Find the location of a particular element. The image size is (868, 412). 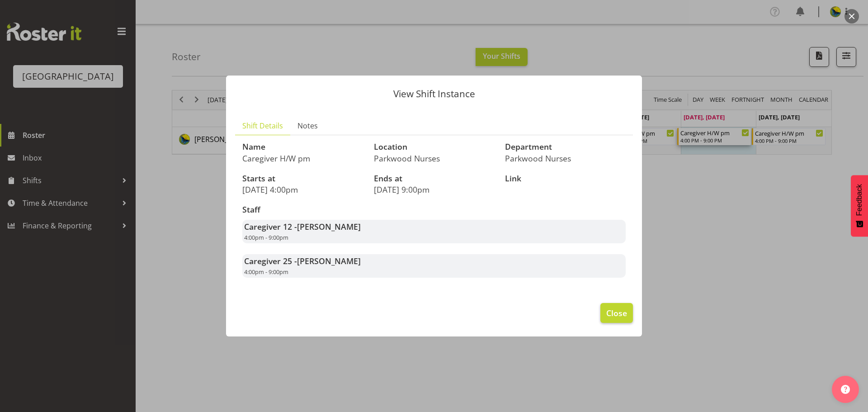

h3: Ends at is located at coordinates (434, 178).